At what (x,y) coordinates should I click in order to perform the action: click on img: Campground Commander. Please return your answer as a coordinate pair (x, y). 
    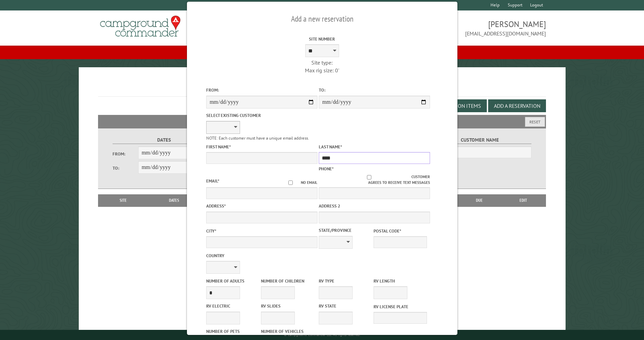
    Looking at the image, I should click on (141, 26).